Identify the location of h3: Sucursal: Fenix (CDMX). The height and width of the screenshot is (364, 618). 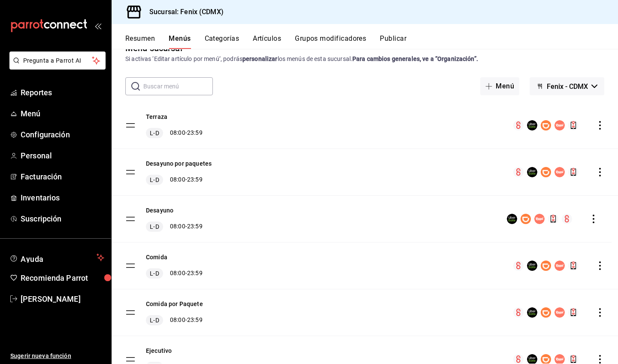
(183, 12).